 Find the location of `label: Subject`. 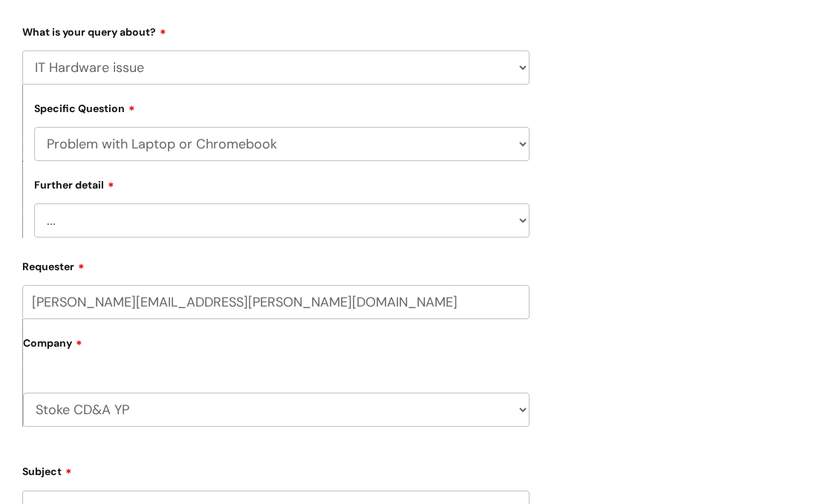

label: Subject is located at coordinates (276, 469).